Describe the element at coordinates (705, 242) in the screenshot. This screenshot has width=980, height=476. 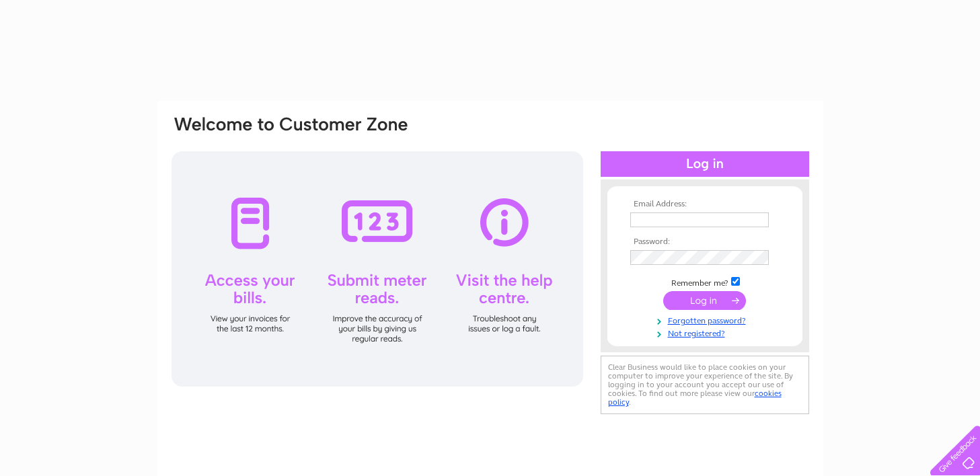
I see `th: Password:` at that location.